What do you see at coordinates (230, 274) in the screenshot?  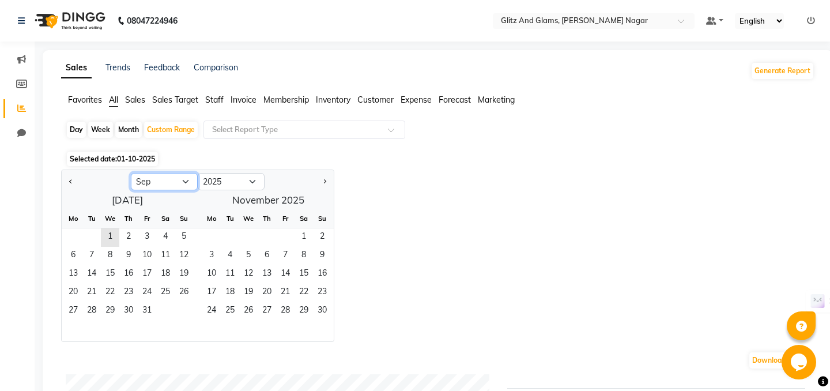 I see `span: 11` at bounding box center [230, 274].